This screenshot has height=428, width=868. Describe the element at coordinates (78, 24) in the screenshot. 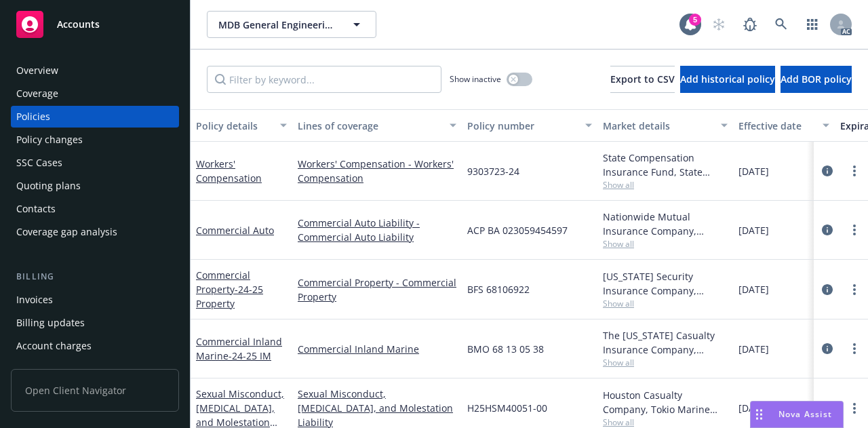

I see `span: Accounts` at that location.